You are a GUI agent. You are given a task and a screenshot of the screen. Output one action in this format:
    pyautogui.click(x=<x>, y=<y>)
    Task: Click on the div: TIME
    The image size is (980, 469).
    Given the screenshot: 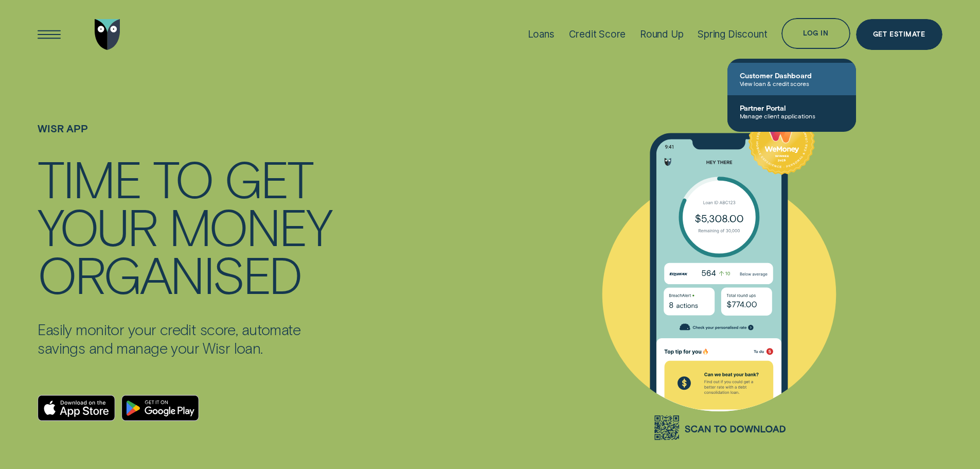 What is the action you would take?
    pyautogui.click(x=89, y=178)
    